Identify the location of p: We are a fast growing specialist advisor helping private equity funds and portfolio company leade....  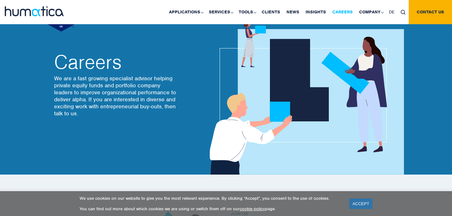
(116, 96).